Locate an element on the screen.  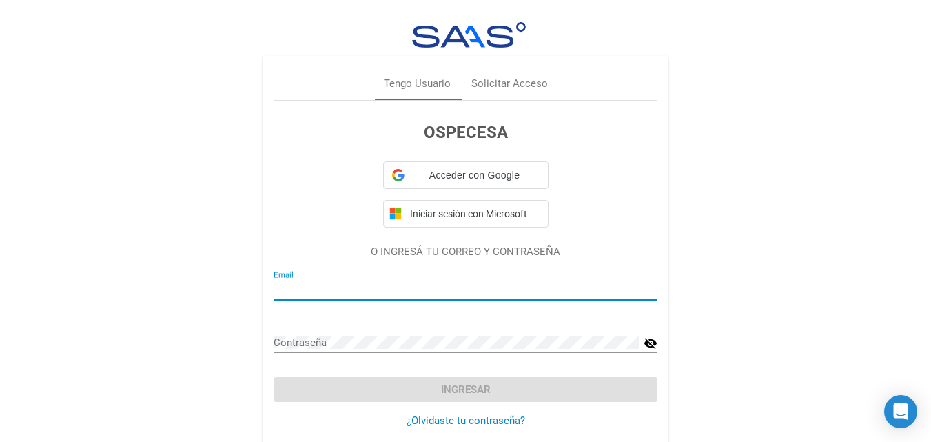
span: Iniciar sesión con Microsoft is located at coordinates (475, 214).